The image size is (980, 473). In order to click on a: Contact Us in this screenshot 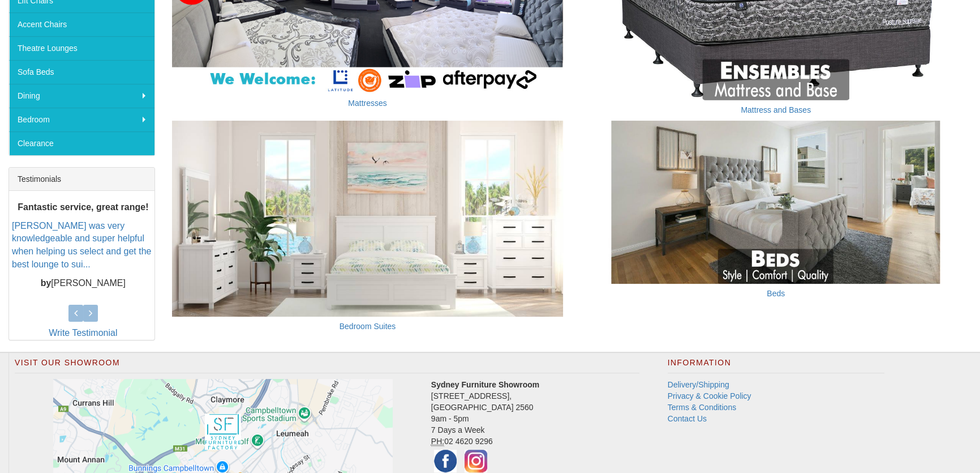, I will do `click(687, 418)`.